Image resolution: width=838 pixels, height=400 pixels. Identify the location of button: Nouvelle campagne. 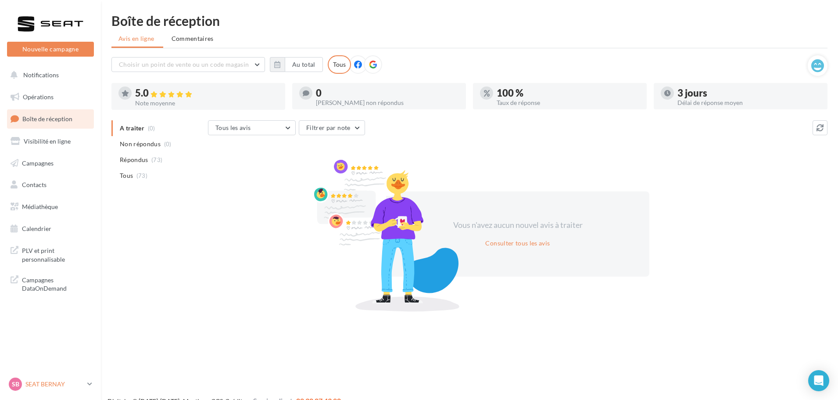
(50, 49).